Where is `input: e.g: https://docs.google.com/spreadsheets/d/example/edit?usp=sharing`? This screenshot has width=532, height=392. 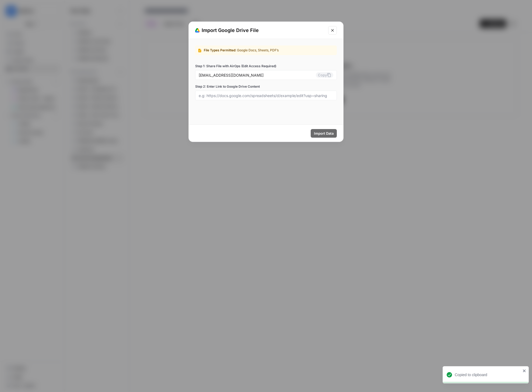
input: e.g: https://docs.google.com/spreadsheets/d/example/edit?usp=sharing is located at coordinates (266, 96).